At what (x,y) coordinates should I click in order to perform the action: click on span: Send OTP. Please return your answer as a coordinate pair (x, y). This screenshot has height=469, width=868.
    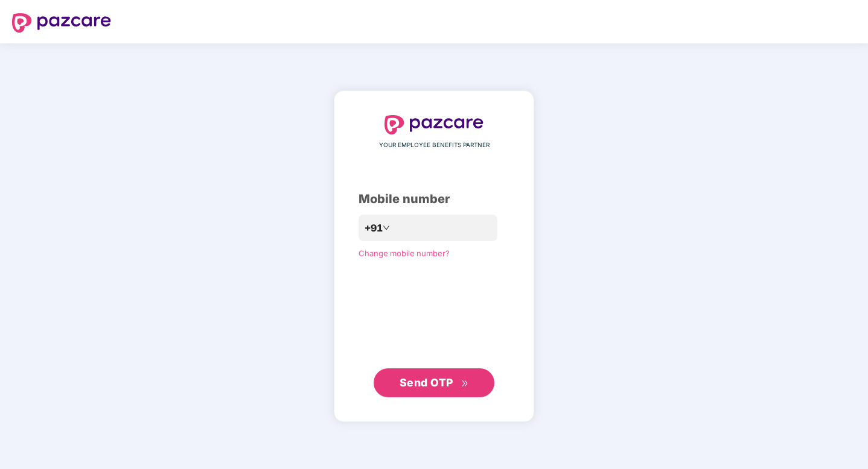
    Looking at the image, I should click on (426, 383).